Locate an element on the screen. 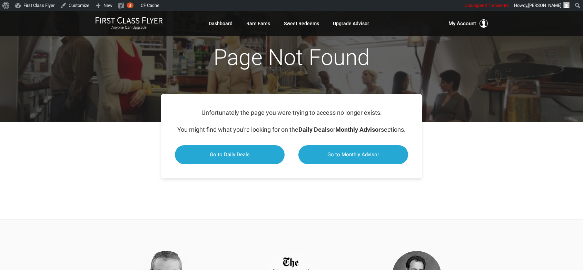 The height and width of the screenshot is (270, 583). a: Go to Daily Deals is located at coordinates (230, 154).